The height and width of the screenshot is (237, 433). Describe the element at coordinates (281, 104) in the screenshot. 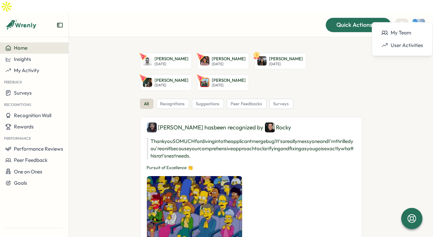

I see `span: surveys` at that location.